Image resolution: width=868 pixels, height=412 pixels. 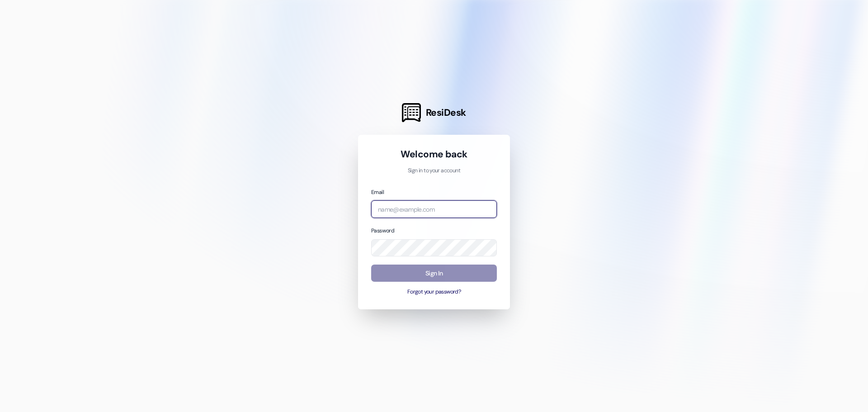 I want to click on span: ResiDesk, so click(x=446, y=113).